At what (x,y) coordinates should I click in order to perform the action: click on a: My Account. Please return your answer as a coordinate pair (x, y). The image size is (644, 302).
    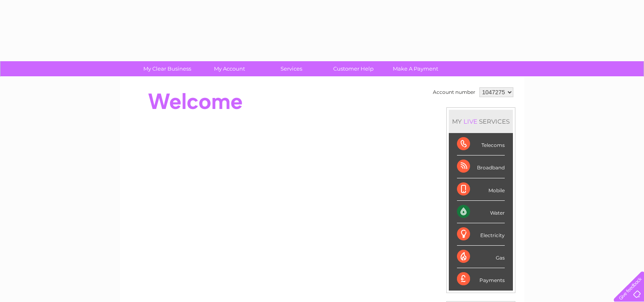
    Looking at the image, I should click on (229, 69).